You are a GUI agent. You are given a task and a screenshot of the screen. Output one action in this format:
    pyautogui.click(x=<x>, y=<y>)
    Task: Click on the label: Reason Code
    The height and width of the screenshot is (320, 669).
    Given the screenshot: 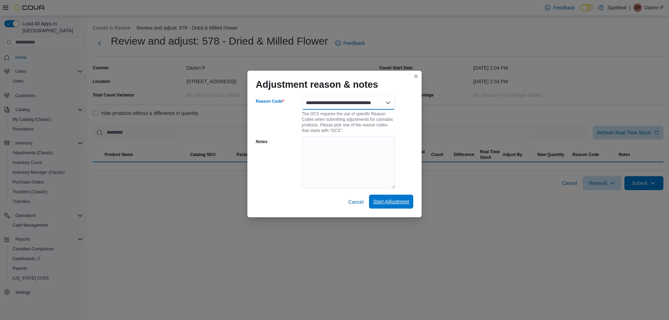 What is the action you would take?
    pyautogui.click(x=270, y=101)
    